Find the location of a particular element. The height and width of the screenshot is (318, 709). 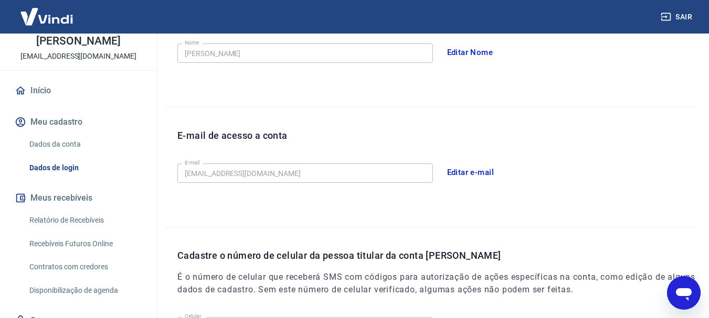

a: Dados da conta is located at coordinates (84, 144).